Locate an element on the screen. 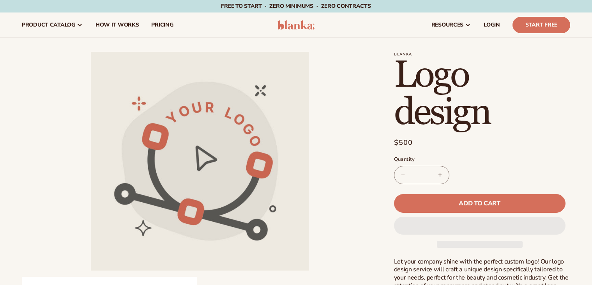  a: How It Works is located at coordinates (117, 25).